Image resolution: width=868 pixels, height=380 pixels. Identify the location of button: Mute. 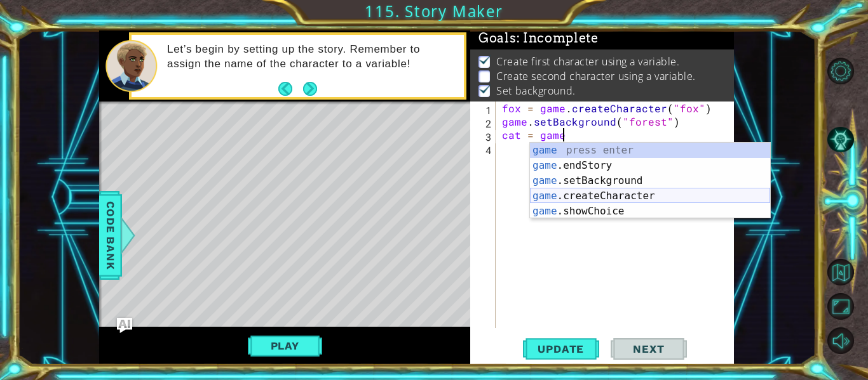
(841, 341).